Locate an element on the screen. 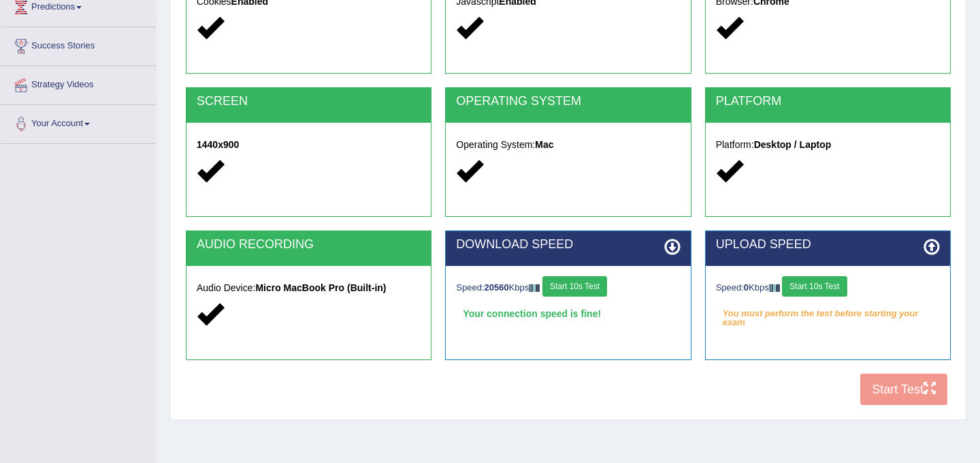 The image size is (980, 463). h2: PLATFORM is located at coordinates (828, 101).